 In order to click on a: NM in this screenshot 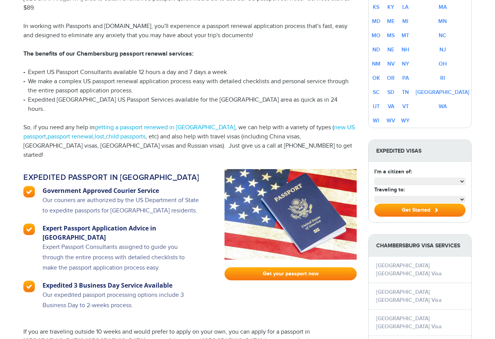, I will do `click(376, 64)`.